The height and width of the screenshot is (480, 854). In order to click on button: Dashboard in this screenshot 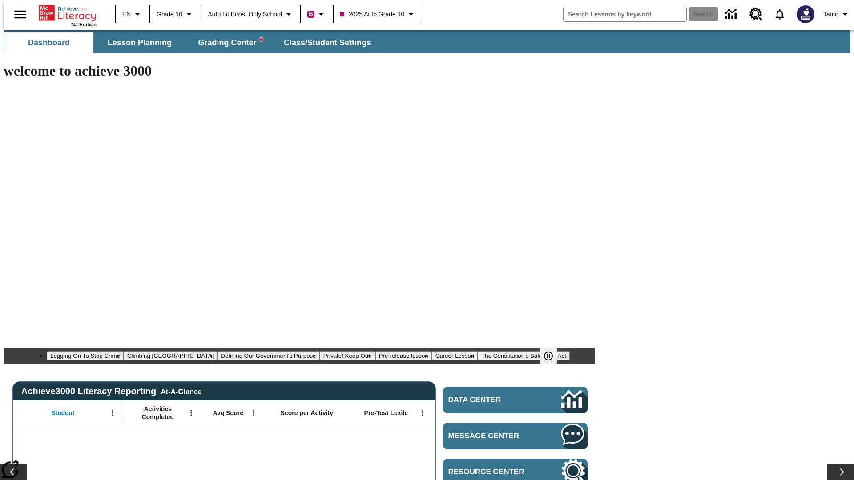, I will do `click(49, 43)`.